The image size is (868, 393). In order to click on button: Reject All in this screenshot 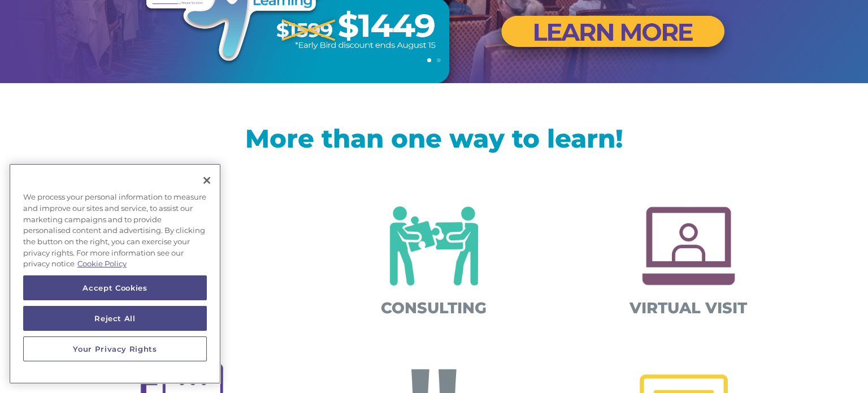, I will do `click(115, 318)`.